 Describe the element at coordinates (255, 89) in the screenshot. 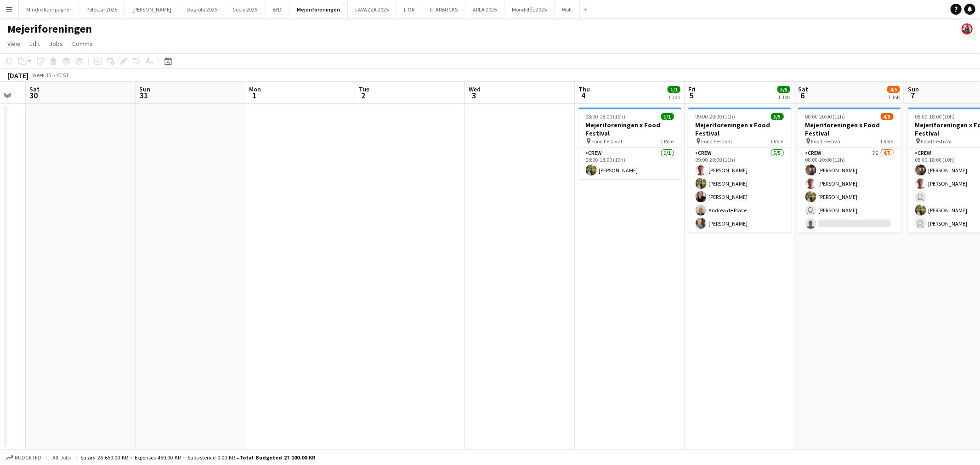

I see `span: Mon` at that location.